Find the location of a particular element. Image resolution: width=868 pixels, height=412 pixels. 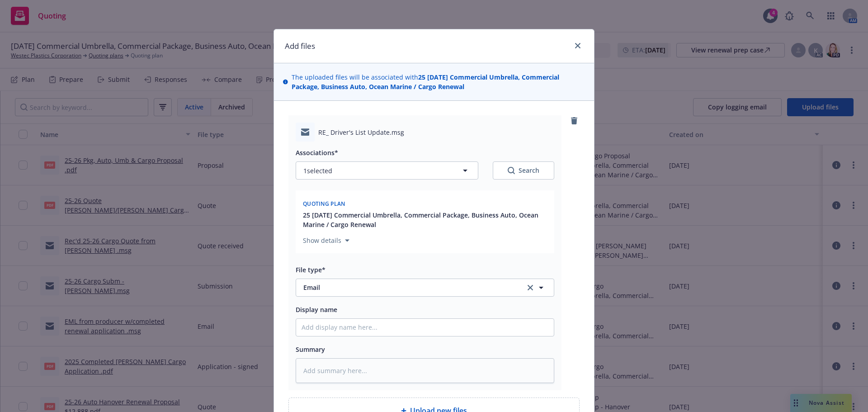

span: Email is located at coordinates (408, 287).